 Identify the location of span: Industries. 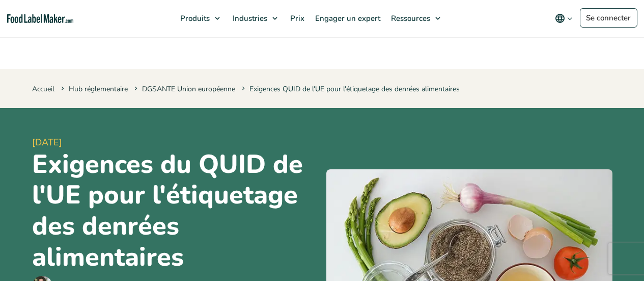
(249, 18).